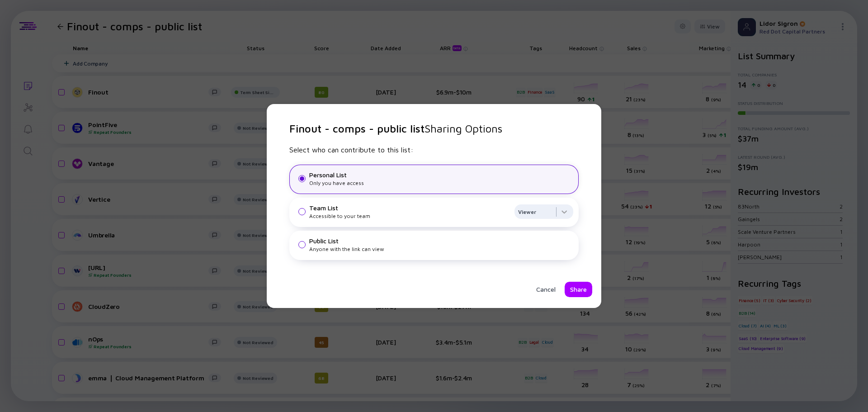  I want to click on button: Share, so click(578, 290).